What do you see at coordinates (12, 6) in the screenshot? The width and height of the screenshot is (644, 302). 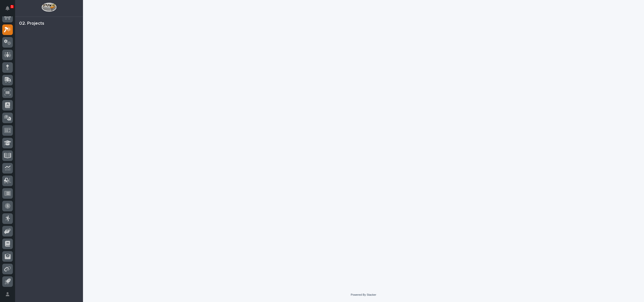 I see `p: 1` at bounding box center [12, 6].